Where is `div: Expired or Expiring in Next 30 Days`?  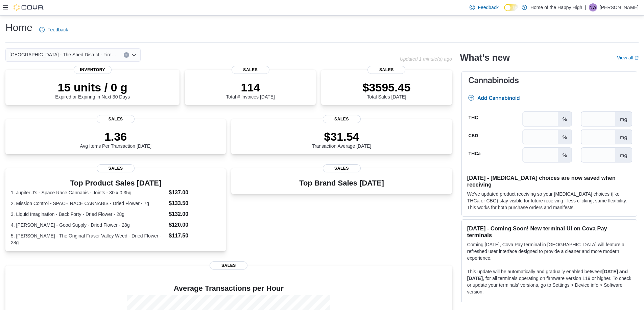 div: Expired or Expiring in Next 30 Days is located at coordinates (92, 90).